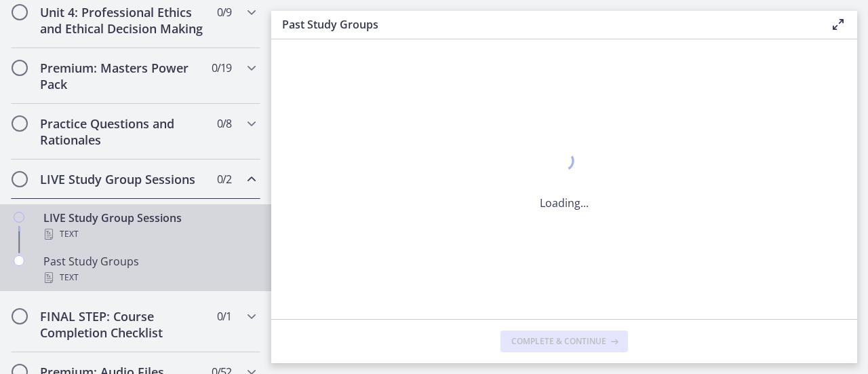  What do you see at coordinates (123, 76) in the screenshot?
I see `h2: Premium: Masters Power Pack` at bounding box center [123, 76].